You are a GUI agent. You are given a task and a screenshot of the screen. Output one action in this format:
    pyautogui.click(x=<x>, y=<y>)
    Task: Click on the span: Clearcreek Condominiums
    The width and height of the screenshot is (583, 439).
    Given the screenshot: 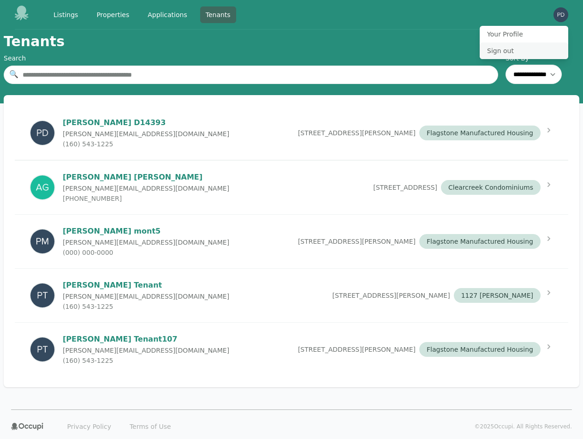 What is the action you would take?
    pyautogui.click(x=491, y=187)
    